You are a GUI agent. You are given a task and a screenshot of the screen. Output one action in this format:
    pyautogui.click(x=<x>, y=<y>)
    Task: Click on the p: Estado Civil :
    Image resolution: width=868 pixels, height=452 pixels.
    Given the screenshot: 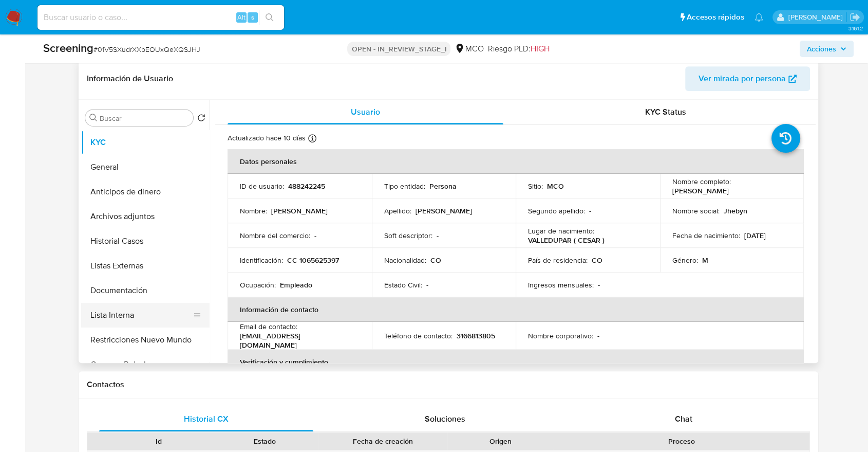 What is the action you would take?
    pyautogui.click(x=403, y=285)
    